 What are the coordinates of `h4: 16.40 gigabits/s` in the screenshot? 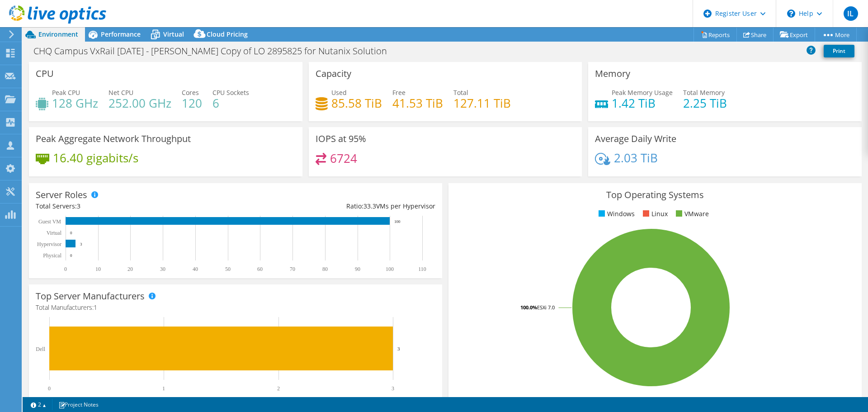 It's located at (95, 158).